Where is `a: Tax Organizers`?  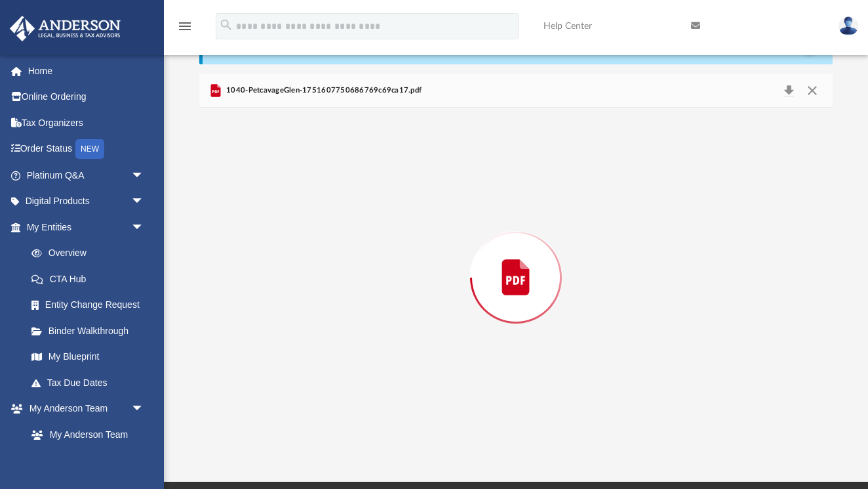
a: Tax Organizers is located at coordinates (87, 122).